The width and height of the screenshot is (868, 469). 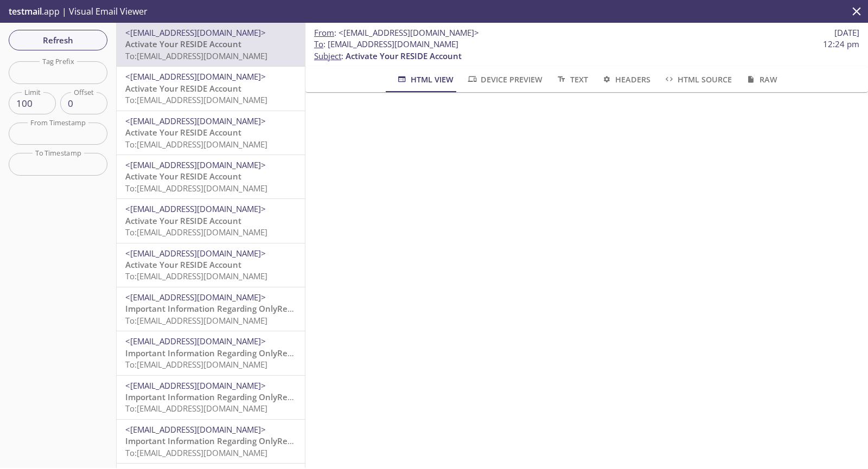 What do you see at coordinates (324, 32) in the screenshot?
I see `span: From` at bounding box center [324, 32].